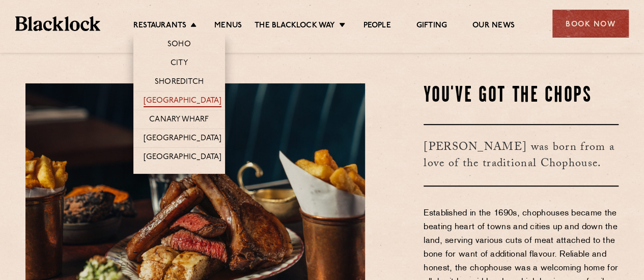  What do you see at coordinates (160, 26) in the screenshot?
I see `a: Restaurants` at bounding box center [160, 26].